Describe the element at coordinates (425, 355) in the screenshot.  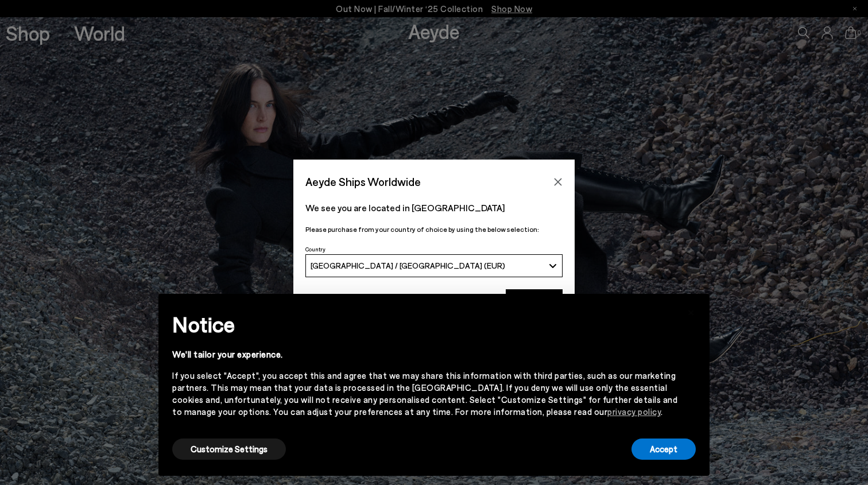
I see `div: We'll tailor your experience.` at that location.